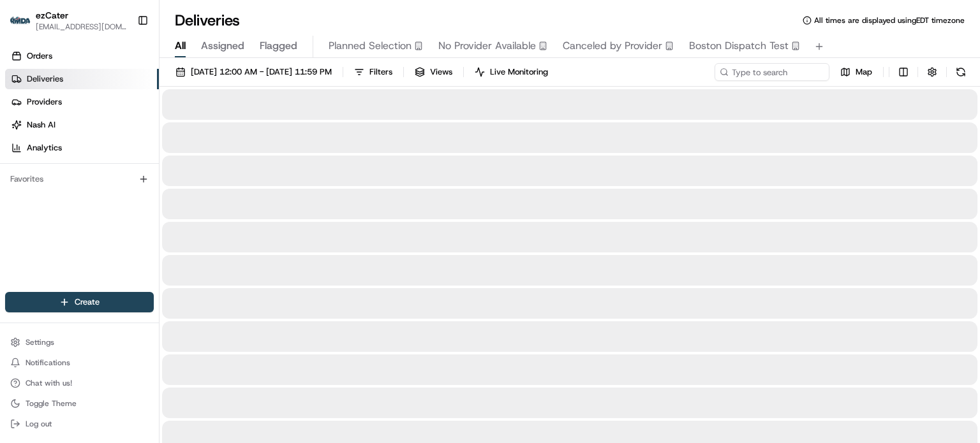 The height and width of the screenshot is (443, 980). I want to click on span: Toggle Theme, so click(51, 404).